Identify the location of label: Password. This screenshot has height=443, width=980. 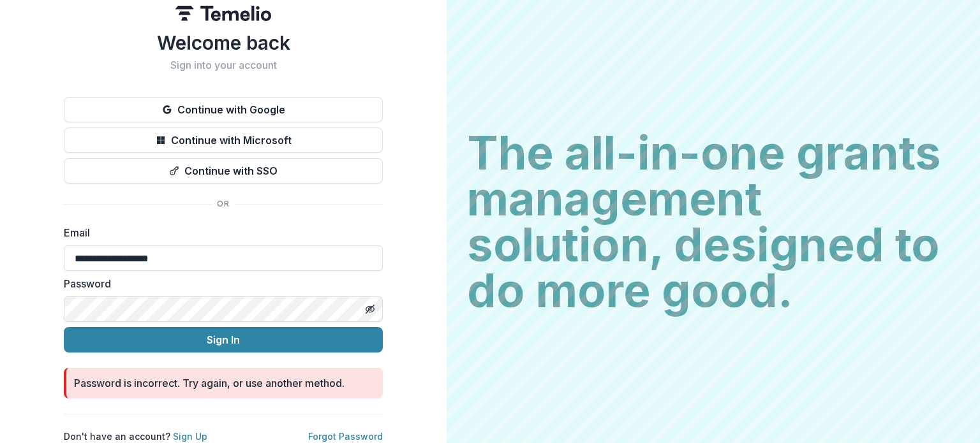
(219, 284).